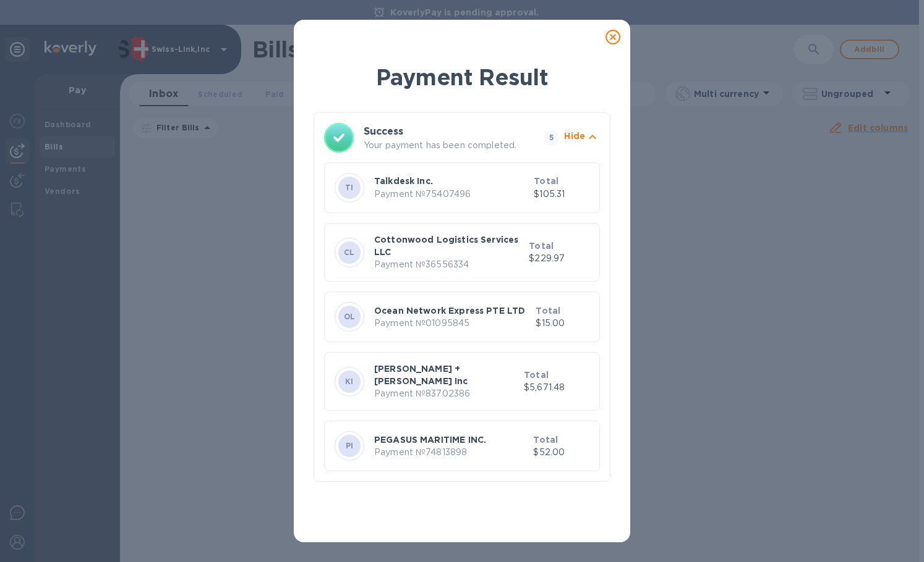 The image size is (924, 562). I want to click on b: CL, so click(349, 252).